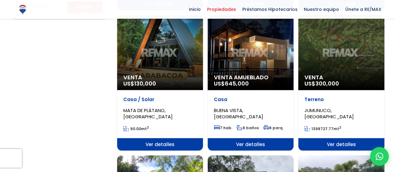 This screenshot has height=172, width=395. I want to click on img: Logo de REMAX, so click(22, 9).